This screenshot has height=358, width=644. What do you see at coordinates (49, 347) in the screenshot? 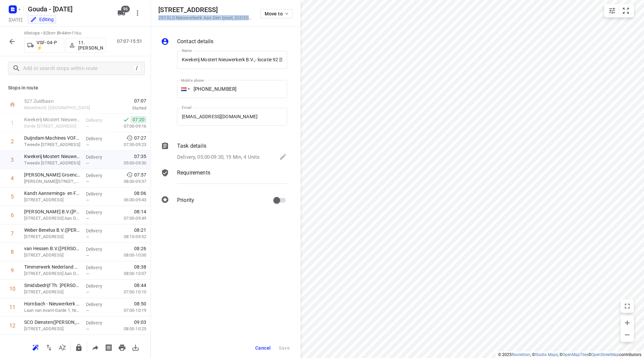
I see `span: Reverse route` at bounding box center [49, 347].